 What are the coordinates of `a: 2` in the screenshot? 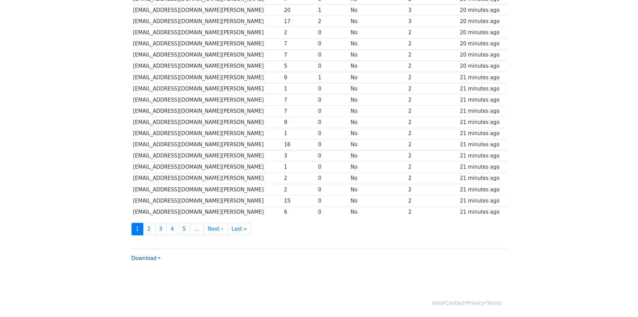 It's located at (149, 229).